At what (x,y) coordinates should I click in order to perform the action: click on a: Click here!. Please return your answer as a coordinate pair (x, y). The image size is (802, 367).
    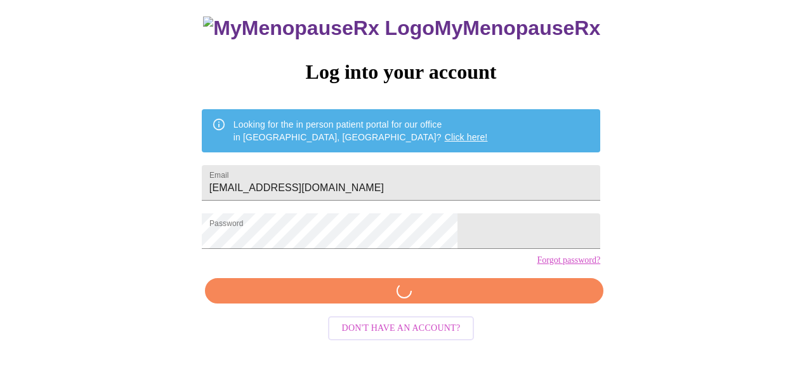
    Looking at the image, I should click on (466, 137).